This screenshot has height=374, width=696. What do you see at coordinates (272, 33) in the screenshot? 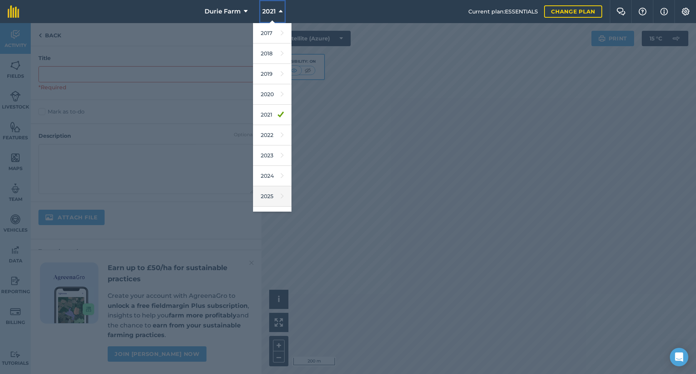
I see `a: 2017` at bounding box center [272, 33].